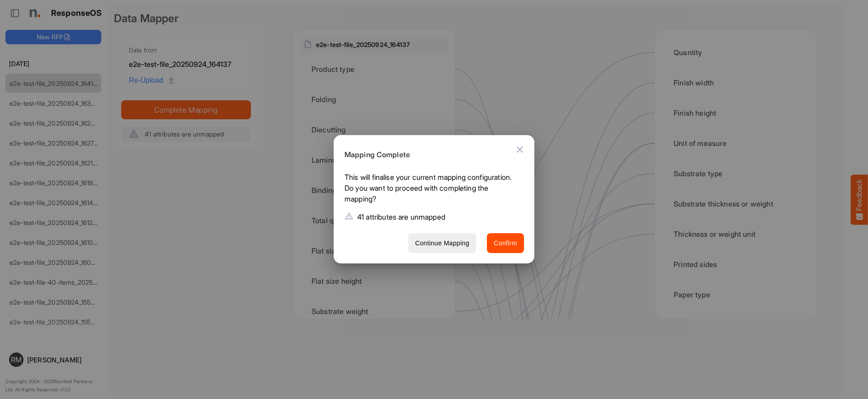 The image size is (868, 399). Describe the element at coordinates (431, 190) in the screenshot. I see `p: This will finalise your current mapping configuration. Do you want to proceed with completing the...` at that location.